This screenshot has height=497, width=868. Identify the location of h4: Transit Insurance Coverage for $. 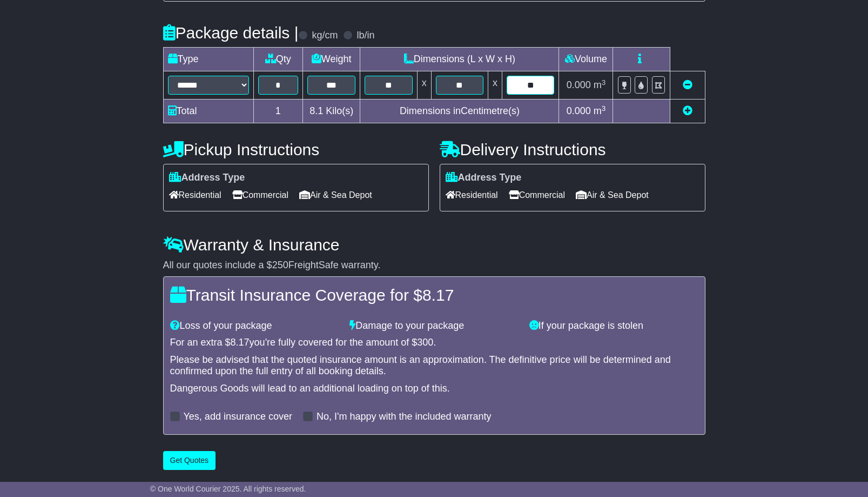
(434, 295).